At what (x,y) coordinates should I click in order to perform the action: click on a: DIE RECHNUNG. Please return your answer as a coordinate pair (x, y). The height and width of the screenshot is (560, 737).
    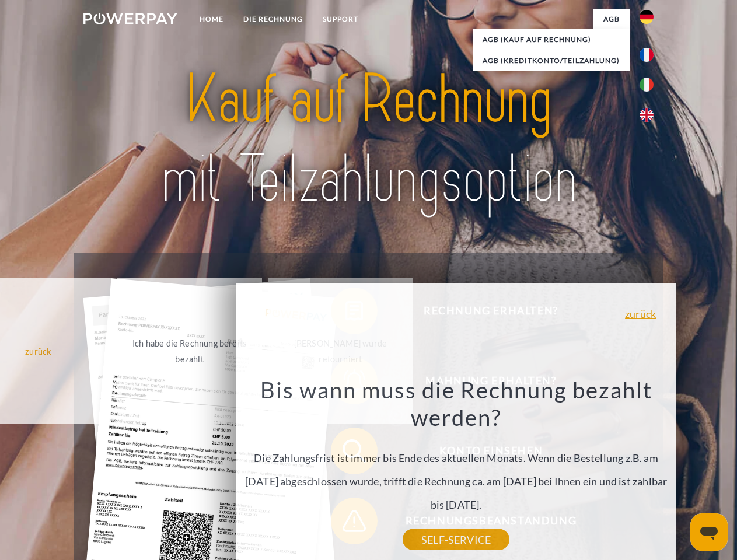
    Looking at the image, I should click on (273, 19).